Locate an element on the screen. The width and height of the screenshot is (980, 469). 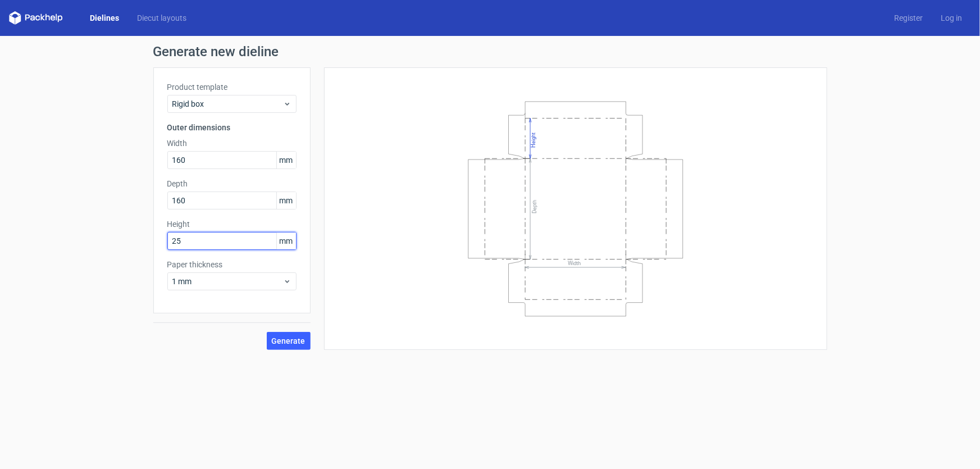
text: Height is located at coordinates (533, 140).